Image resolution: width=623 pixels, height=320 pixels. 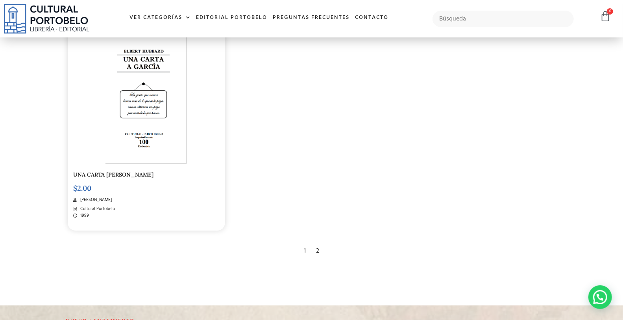 What do you see at coordinates (83, 215) in the screenshot?
I see `span: 1999` at bounding box center [83, 215].